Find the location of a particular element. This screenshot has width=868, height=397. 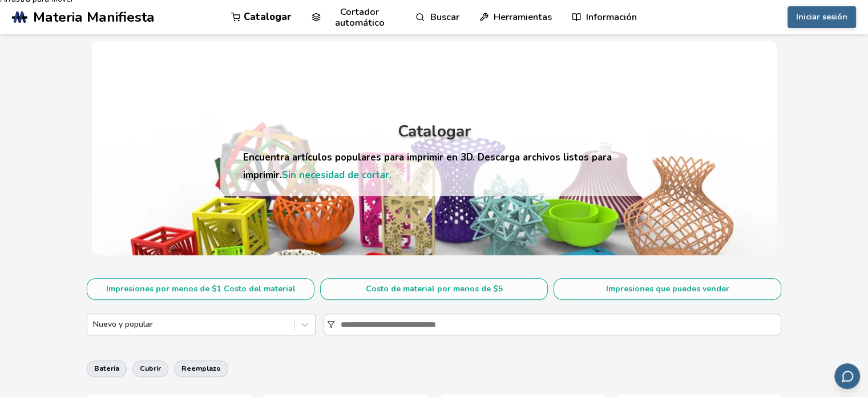

button: Impresiones que puedes vender is located at coordinates (667, 289).